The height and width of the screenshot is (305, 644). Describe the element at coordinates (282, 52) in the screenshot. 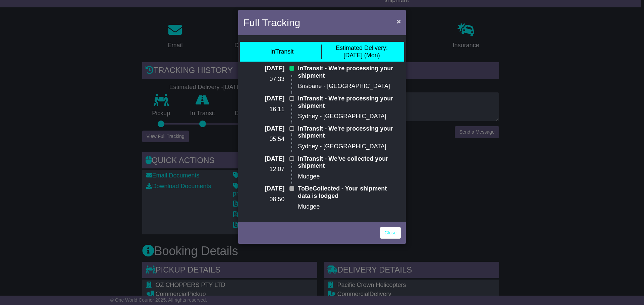

I see `div: InTransit` at that location.